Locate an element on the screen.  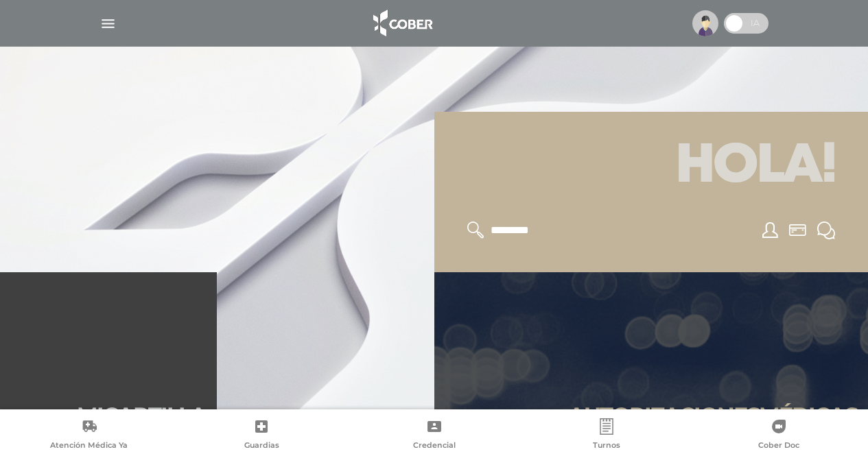
a: Cober Doc is located at coordinates (778, 435).